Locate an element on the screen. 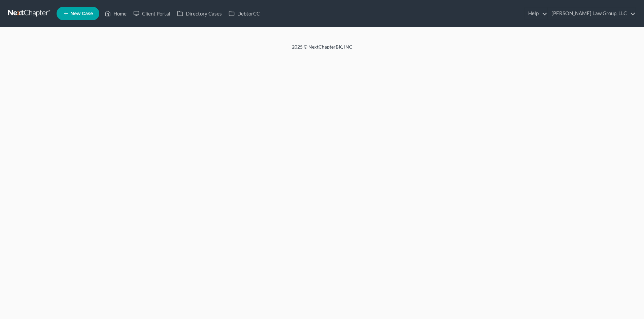 This screenshot has height=319, width=644. a: Directory Cases is located at coordinates (199, 13).